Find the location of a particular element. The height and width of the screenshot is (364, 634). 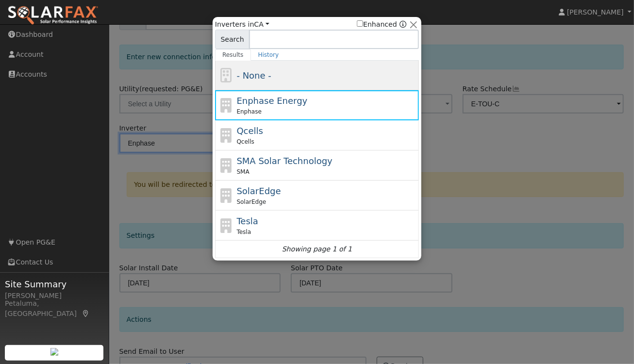

i: Showing page 1 of 1 is located at coordinates (317, 249).